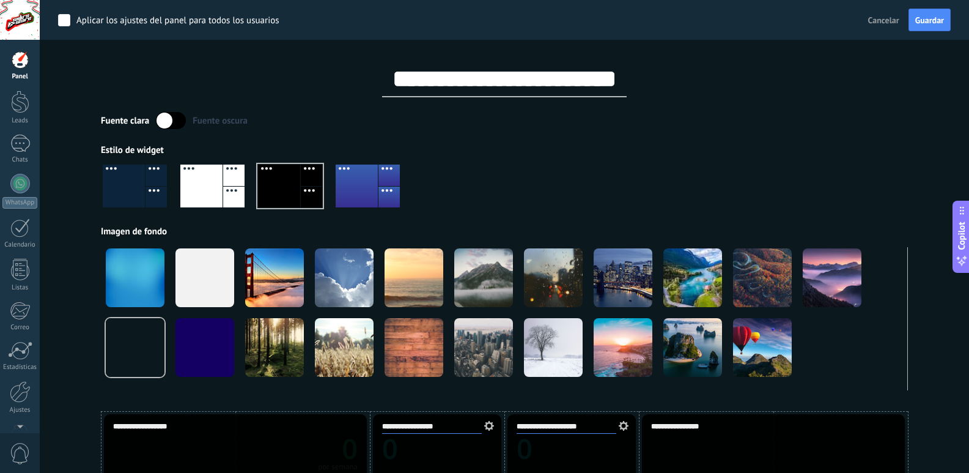 The width and height of the screenshot is (969, 473). Describe the element at coordinates (178, 21) in the screenshot. I see `div: Aplicar los ajustes del panel para todos los usuarios` at that location.